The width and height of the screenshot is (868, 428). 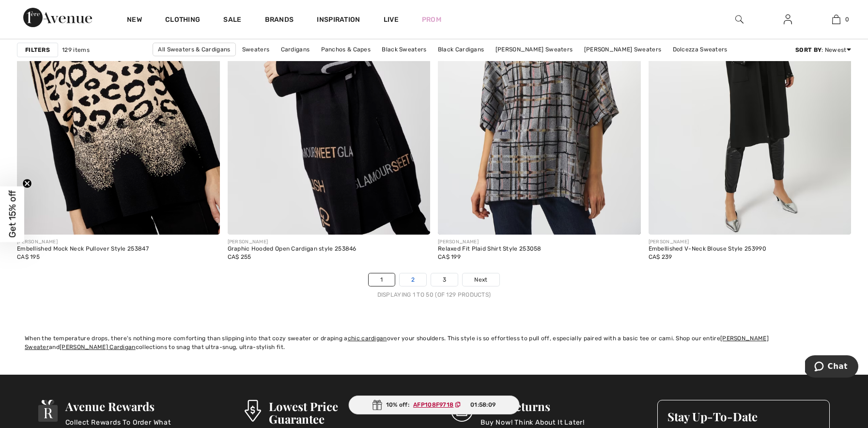 I want to click on strong: Filters, so click(x=37, y=50).